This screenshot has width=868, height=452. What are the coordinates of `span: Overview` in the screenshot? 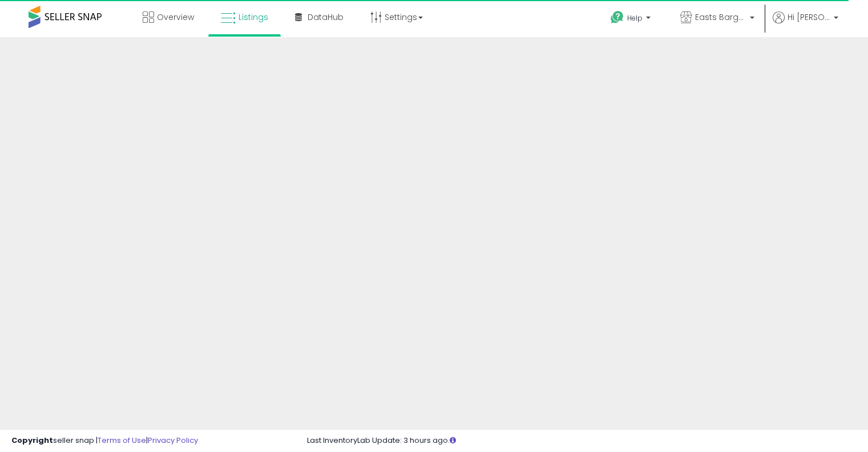 It's located at (175, 17).